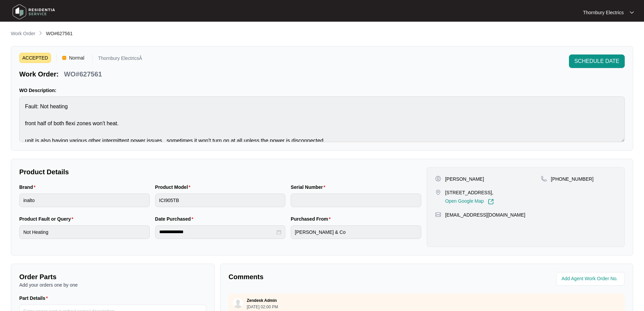  Describe the element at coordinates (632, 12) in the screenshot. I see `img: dropdown arrow` at that location.